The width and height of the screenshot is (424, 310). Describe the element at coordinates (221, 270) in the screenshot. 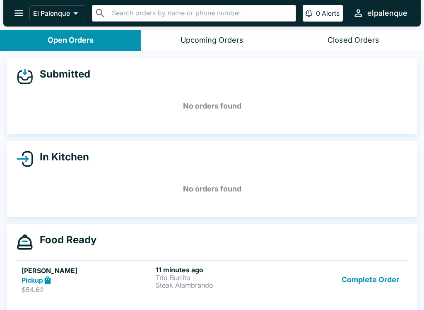

I see `h6: 11 minutes ago` at that location.